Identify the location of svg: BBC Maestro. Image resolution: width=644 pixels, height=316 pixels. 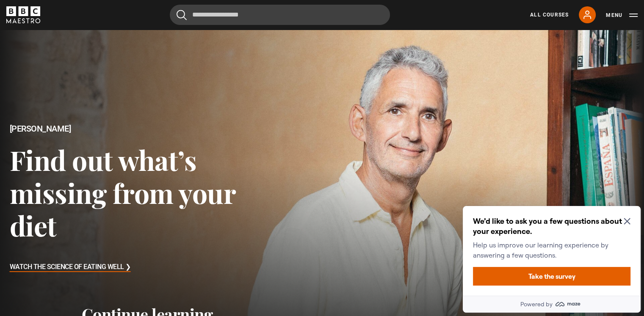
(23, 15).